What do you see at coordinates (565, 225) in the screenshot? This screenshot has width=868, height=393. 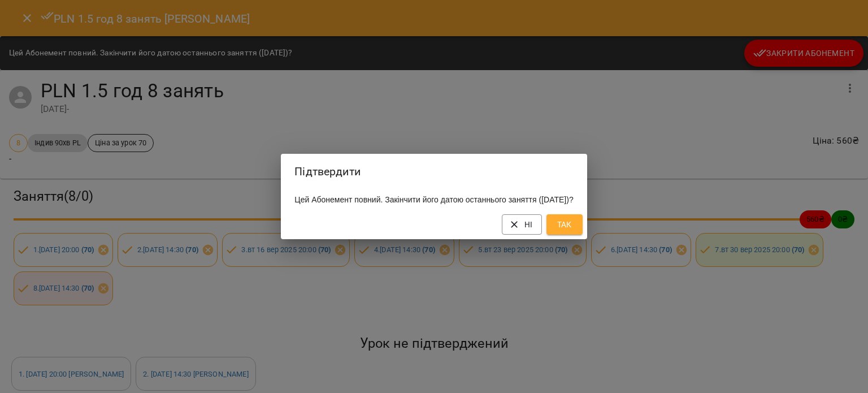 I see `span: Так` at bounding box center [565, 225].